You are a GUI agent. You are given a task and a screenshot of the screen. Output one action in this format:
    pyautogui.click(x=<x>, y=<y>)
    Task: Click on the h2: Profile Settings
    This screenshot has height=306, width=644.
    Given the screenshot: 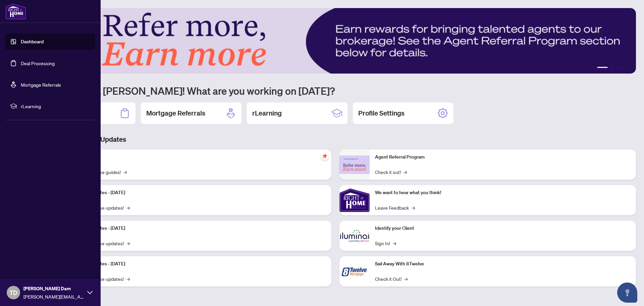 What is the action you would take?
    pyautogui.click(x=381, y=113)
    